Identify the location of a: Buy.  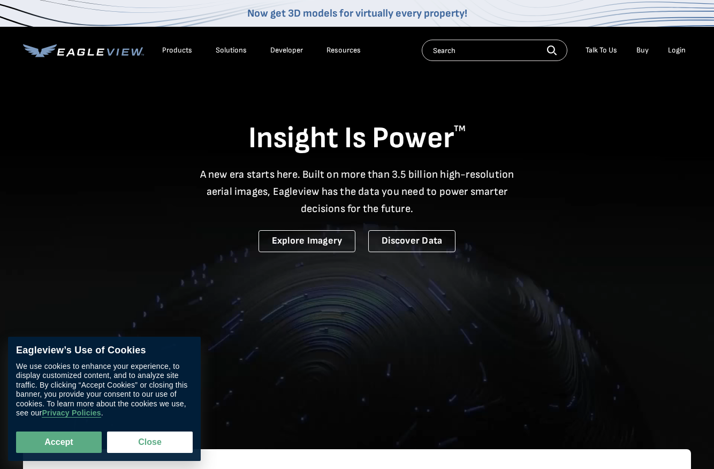
(642, 50).